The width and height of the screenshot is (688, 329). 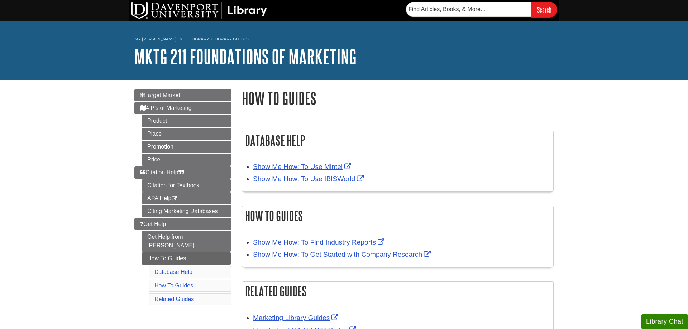 What do you see at coordinates (481, 9) in the screenshot?
I see `form: Searches DU Library's articles, books, and more` at bounding box center [481, 9].